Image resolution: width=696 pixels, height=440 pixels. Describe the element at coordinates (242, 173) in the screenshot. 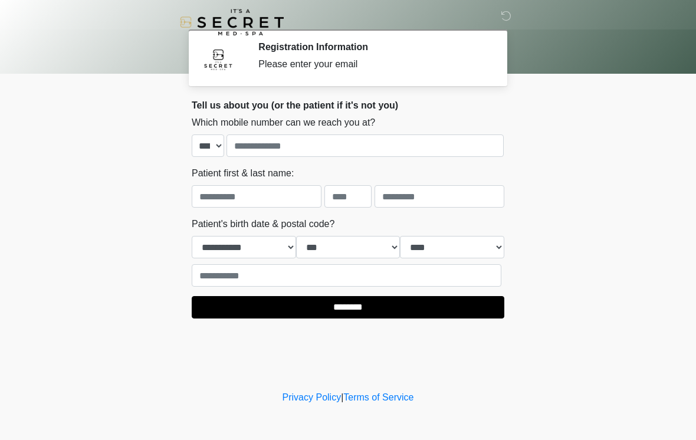

I see `label: Patient first & last name:` at that location.